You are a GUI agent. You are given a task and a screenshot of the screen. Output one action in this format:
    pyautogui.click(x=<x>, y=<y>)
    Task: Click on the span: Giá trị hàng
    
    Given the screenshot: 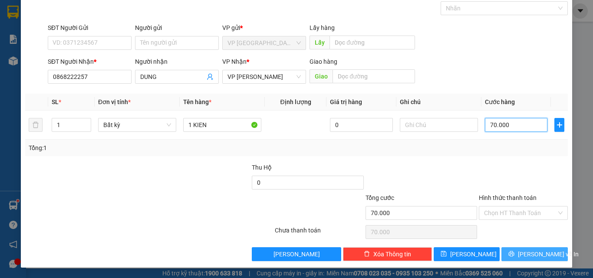 What is the action you would take?
    pyautogui.click(x=346, y=102)
    